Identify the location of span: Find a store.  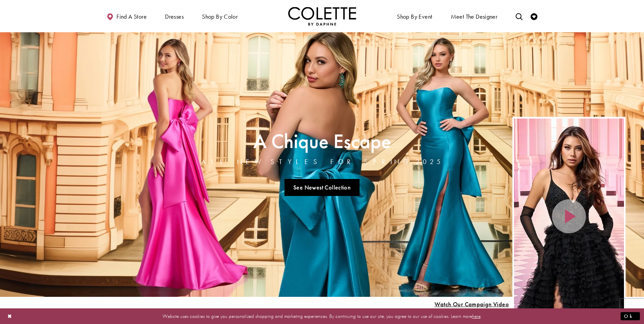
(131, 17).